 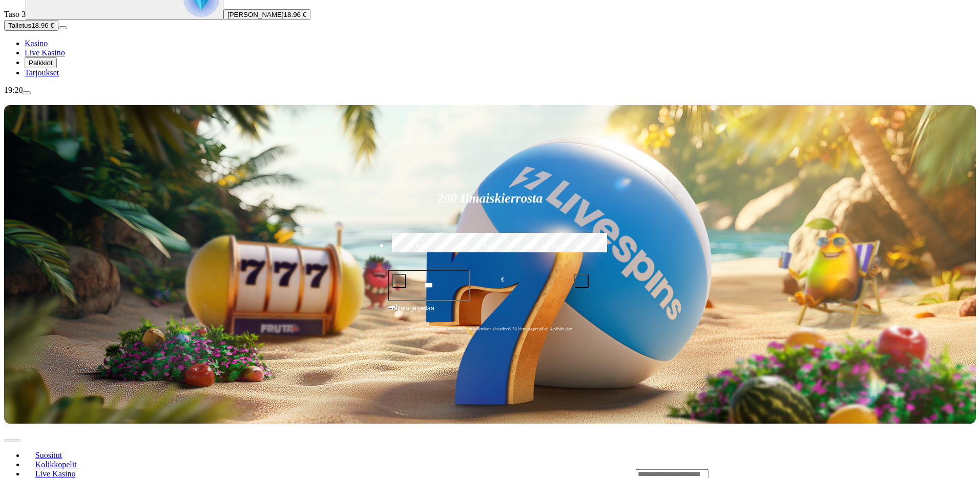 What do you see at coordinates (17, 441) in the screenshot?
I see `button: next slide` at bounding box center [17, 441].